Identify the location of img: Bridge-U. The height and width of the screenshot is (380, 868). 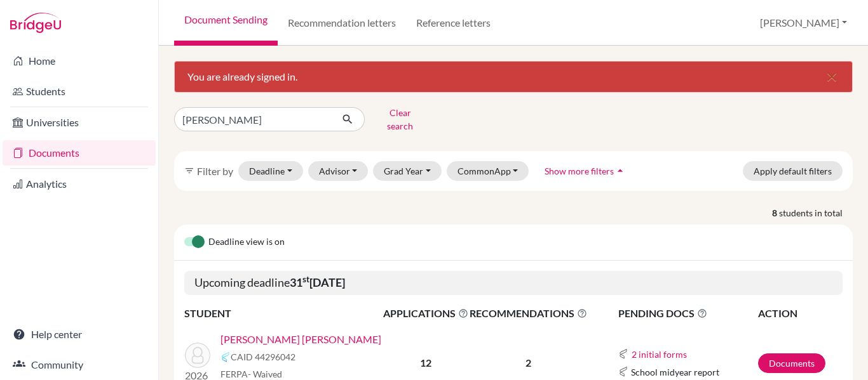
(36, 23).